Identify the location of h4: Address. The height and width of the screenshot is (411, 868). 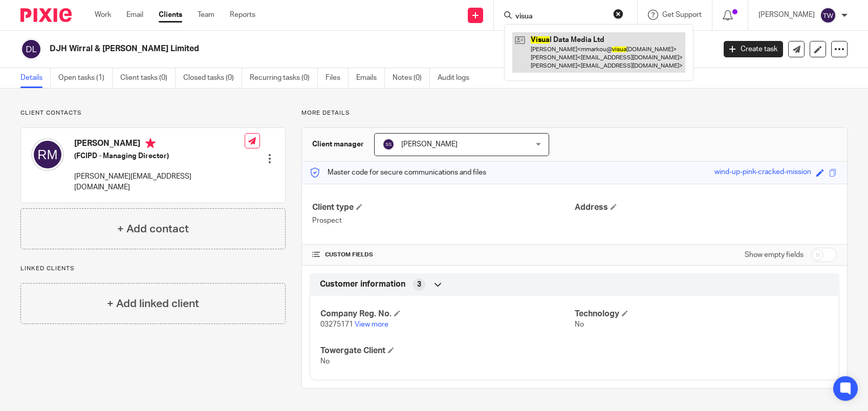
(706, 207).